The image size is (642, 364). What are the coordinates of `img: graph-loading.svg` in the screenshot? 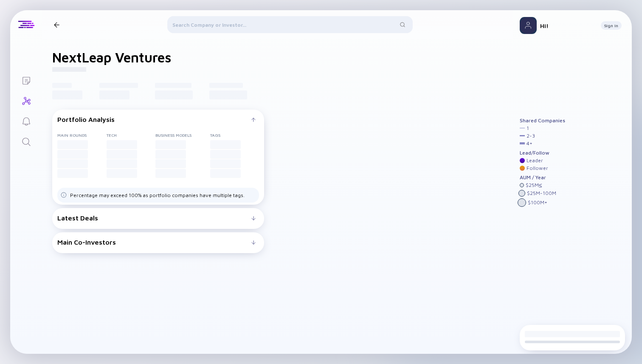 It's located at (395, 183).